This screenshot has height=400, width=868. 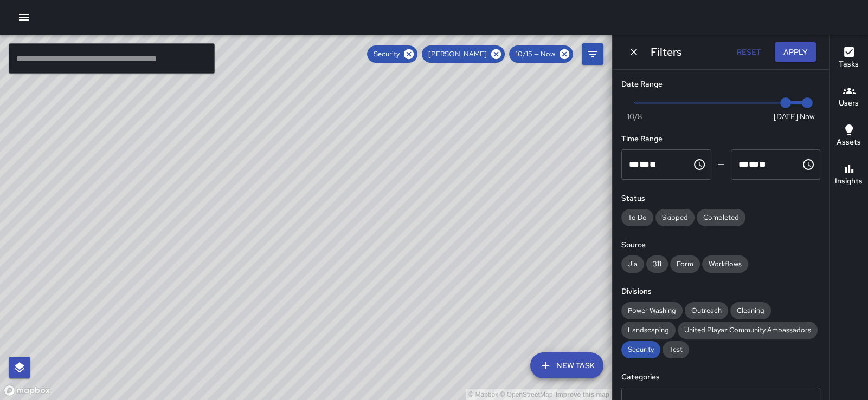 What do you see at coordinates (725, 264) in the screenshot?
I see `div: Workflows` at bounding box center [725, 264].